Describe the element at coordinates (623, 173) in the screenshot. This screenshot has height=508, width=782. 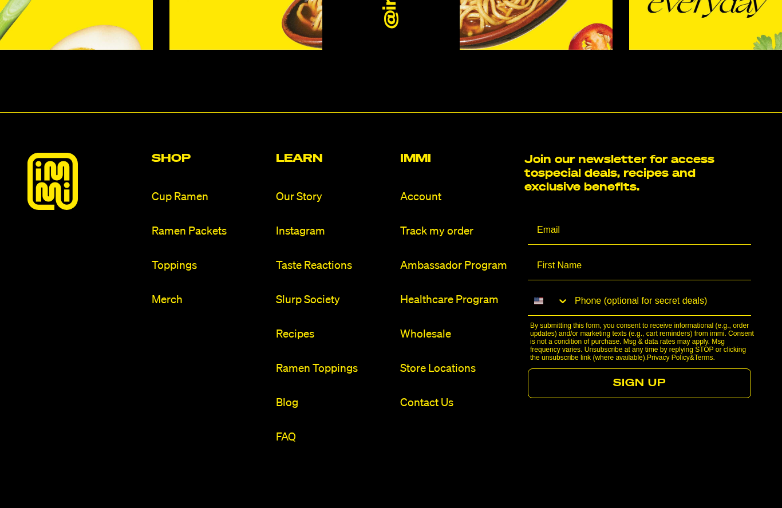
I see `h2: Join our newsletter for access to special deals, recipes and exclusive benefits.` at that location.